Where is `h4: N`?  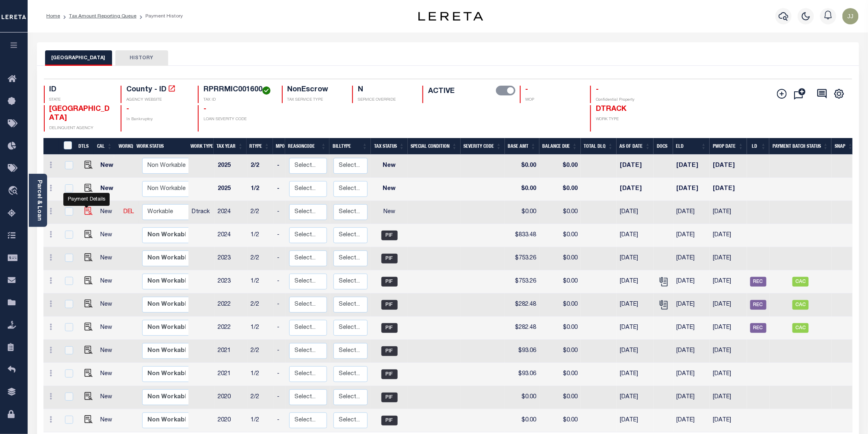 h4: N is located at coordinates (385, 90).